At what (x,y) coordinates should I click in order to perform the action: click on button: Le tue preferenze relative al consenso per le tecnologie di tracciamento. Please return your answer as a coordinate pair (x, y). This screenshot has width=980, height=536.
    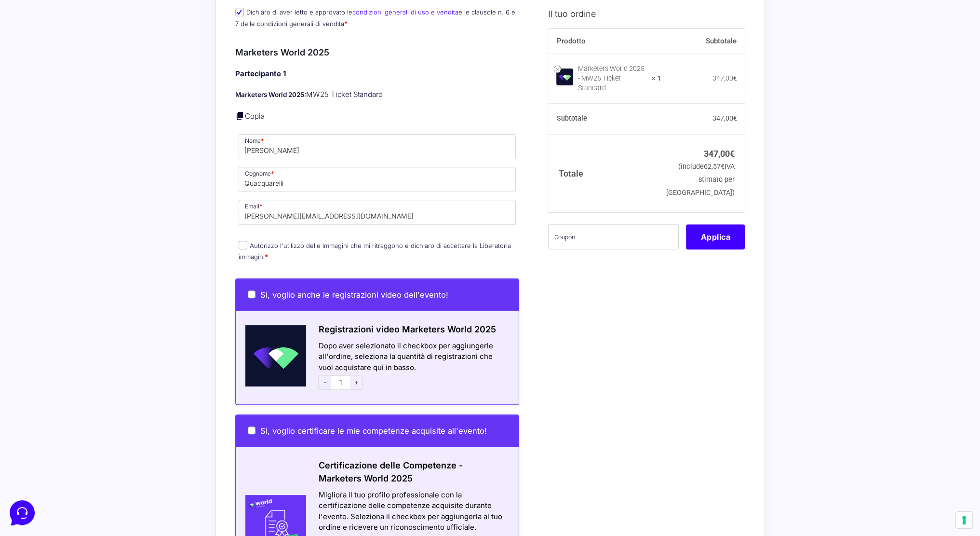
    Looking at the image, I should click on (964, 520).